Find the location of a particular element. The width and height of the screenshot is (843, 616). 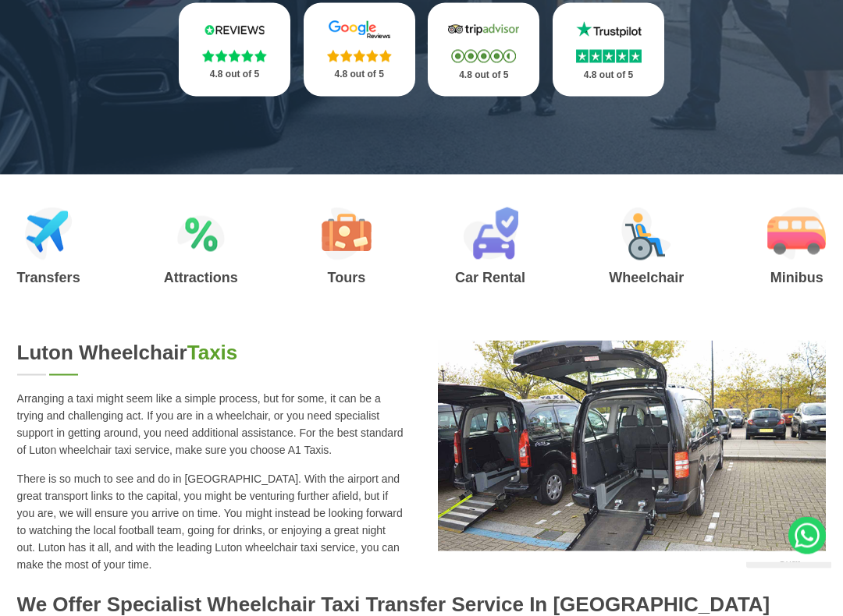

img: Potters Bar Wheelchair Taxis is located at coordinates (632, 446).